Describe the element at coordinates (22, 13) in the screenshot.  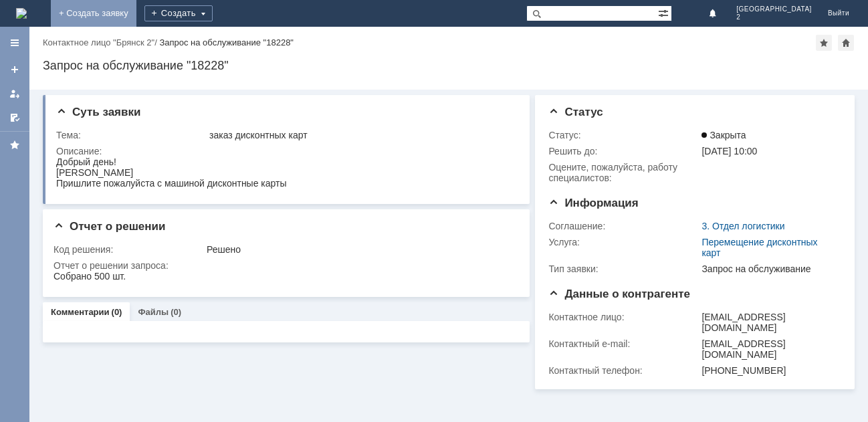
I see `img: logo` at that location.